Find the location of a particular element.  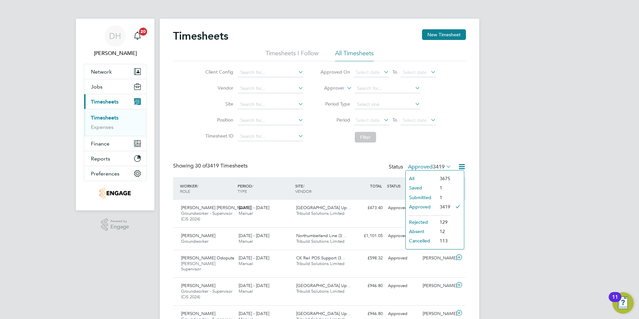

div: Showing is located at coordinates (211, 166).